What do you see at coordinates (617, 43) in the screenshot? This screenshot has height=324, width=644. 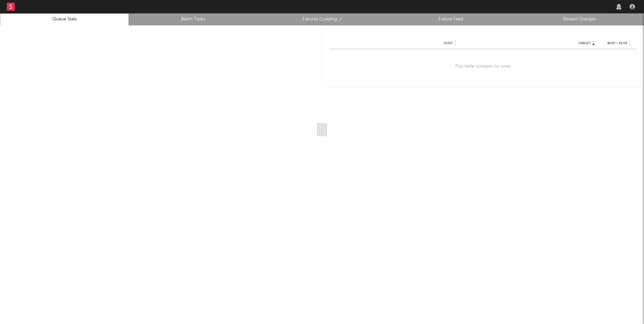 I see `span: Busy / Alive` at bounding box center [617, 43].